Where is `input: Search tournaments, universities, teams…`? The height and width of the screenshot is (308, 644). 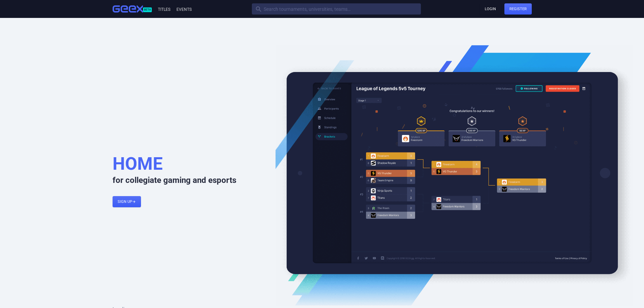 input: Search tournaments, universities, teams… is located at coordinates (337, 9).